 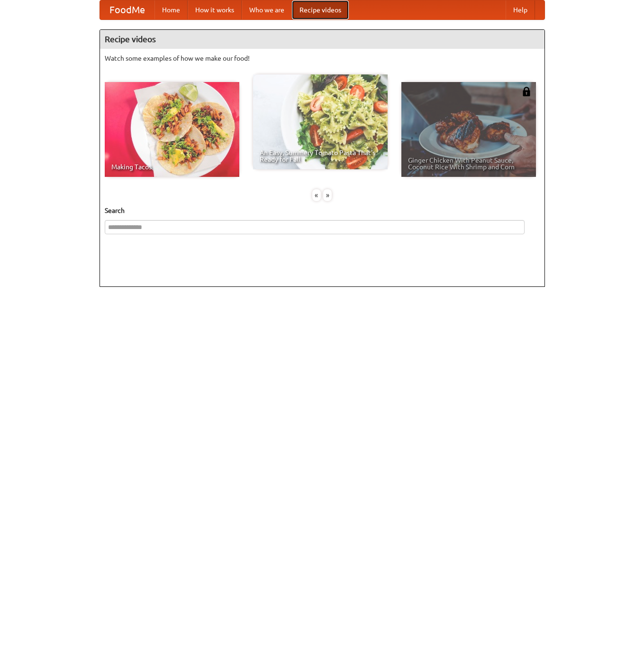 I want to click on a: FoodMe, so click(x=127, y=10).